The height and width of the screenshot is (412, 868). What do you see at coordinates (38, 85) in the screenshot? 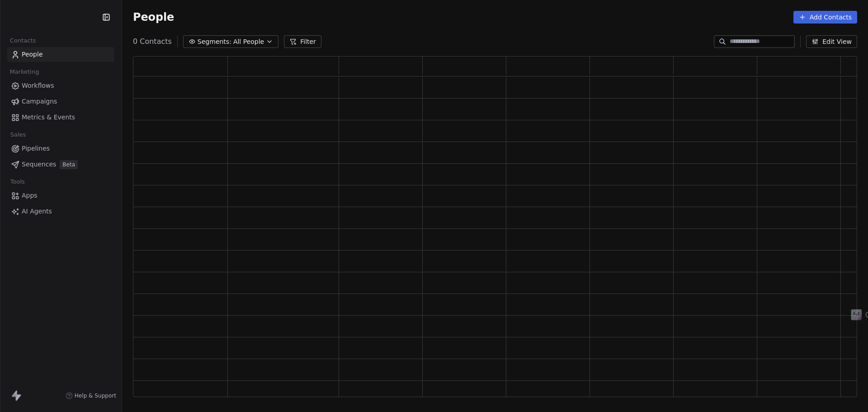
I see `span: Workflows` at bounding box center [38, 85].